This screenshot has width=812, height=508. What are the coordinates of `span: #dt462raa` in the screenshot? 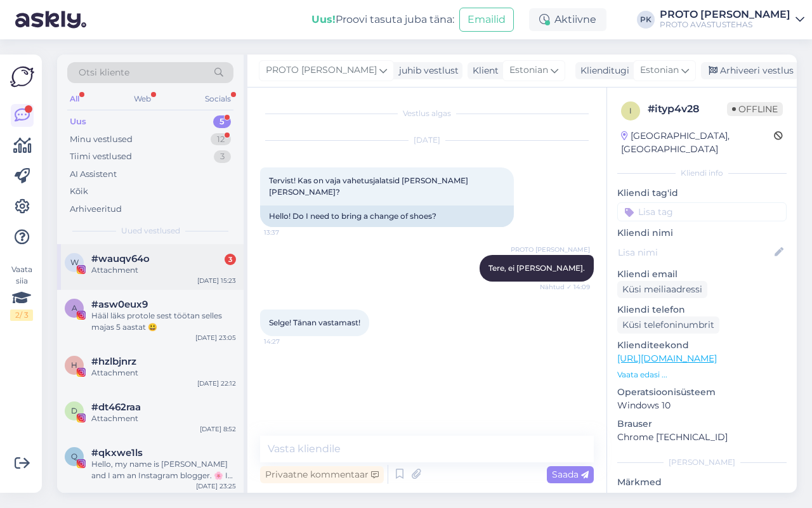 It's located at (116, 408).